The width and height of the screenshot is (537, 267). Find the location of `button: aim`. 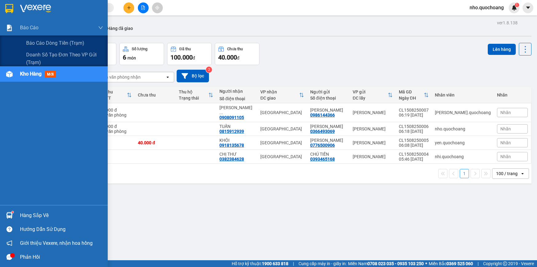

button: aim is located at coordinates (157, 8).